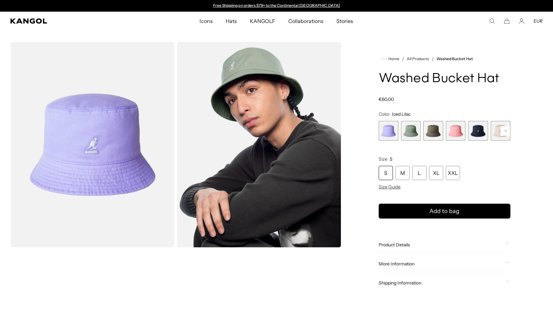  Describe the element at coordinates (71, 21) in the screenshot. I see `a: Kangol` at that location.